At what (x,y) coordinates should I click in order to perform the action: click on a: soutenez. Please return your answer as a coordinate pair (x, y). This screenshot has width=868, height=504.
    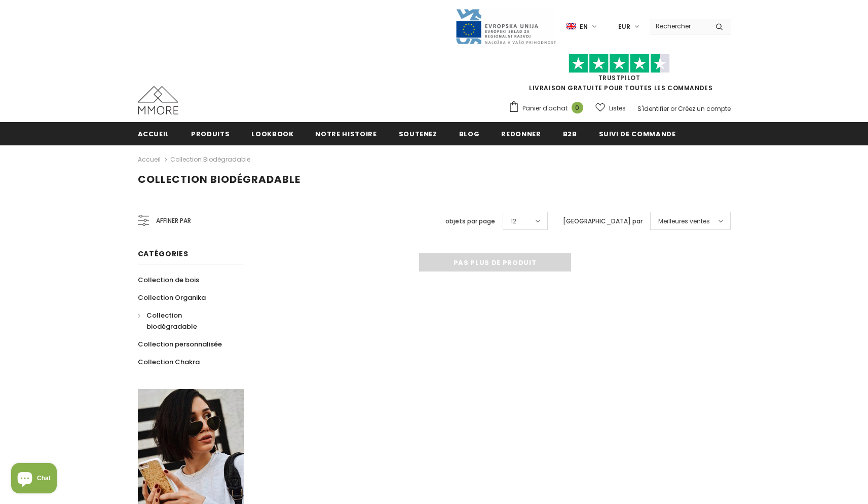
    Looking at the image, I should click on (418, 133).